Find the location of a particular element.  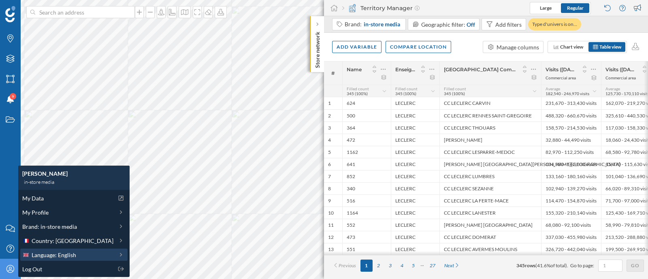

div: CC LECLERC LESPARRE-MEDOC is located at coordinates (490, 152).